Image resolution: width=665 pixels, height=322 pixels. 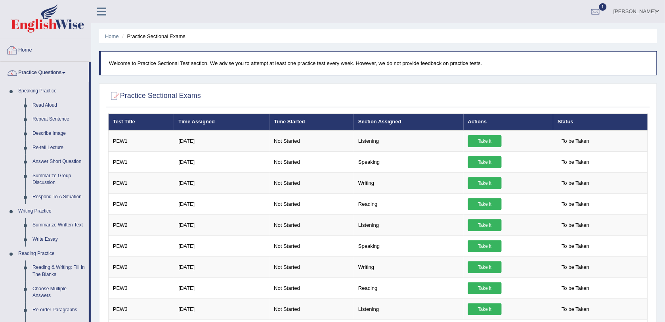 What do you see at coordinates (59, 197) in the screenshot?
I see `a: Respond To A Situation` at bounding box center [59, 197].